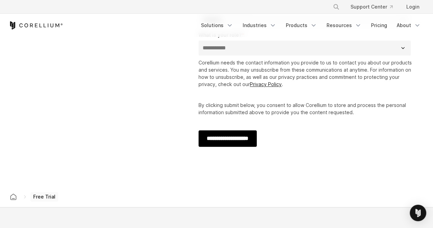 The height and width of the screenshot is (228, 433). Describe the element at coordinates (44, 196) in the screenshot. I see `span: Free Trial` at that location.